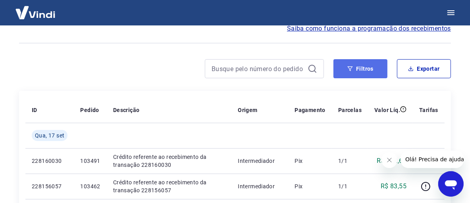 The height and width of the screenshot is (203, 470). Describe the element at coordinates (393, 186) in the screenshot. I see `p: R$ 83,55` at that location.